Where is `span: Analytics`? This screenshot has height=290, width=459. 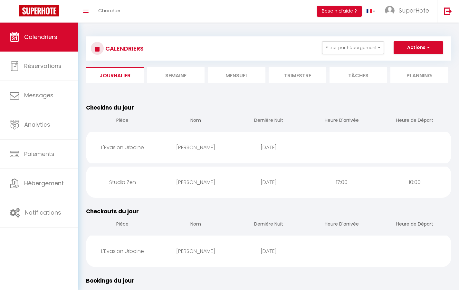
span: Analytics is located at coordinates (37, 124).